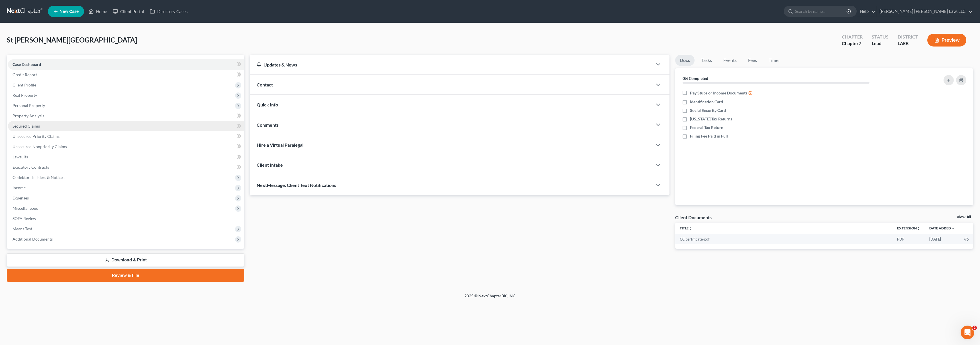 Image resolution: width=980 pixels, height=345 pixels. What do you see at coordinates (708, 110) in the screenshot?
I see `span: Social Security Card` at bounding box center [708, 110].